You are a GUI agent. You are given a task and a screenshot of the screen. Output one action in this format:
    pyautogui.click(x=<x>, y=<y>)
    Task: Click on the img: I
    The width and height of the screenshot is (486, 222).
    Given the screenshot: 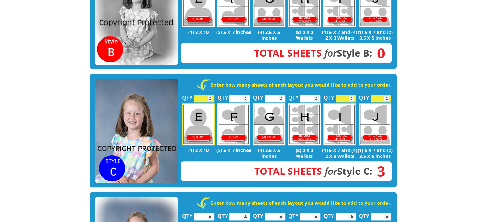 What is the action you would take?
    pyautogui.click(x=340, y=124)
    